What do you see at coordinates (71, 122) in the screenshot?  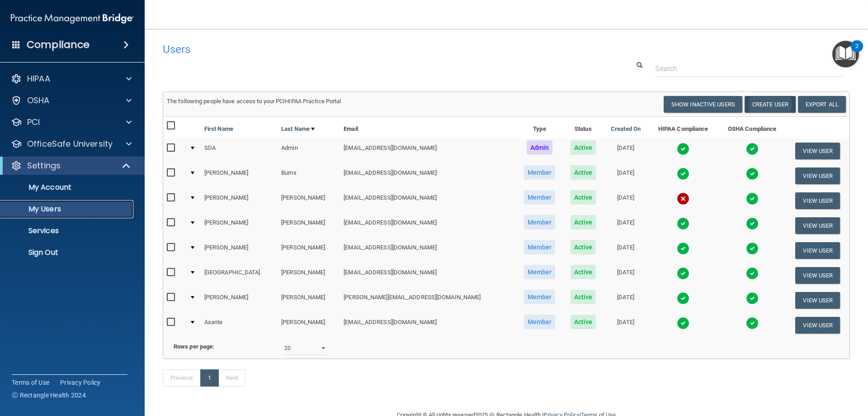 I see `a: PCI` at bounding box center [71, 122].